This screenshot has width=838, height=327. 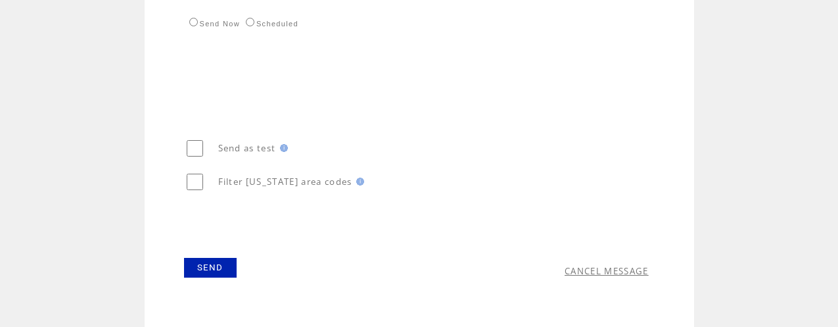 What do you see at coordinates (247, 148) in the screenshot?
I see `span: Send as test` at bounding box center [247, 148].